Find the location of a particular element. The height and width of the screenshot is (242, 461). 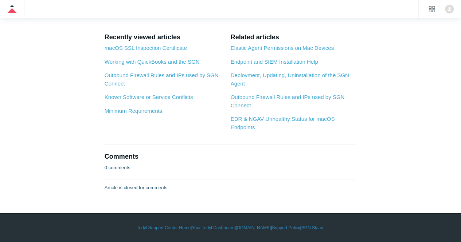

a: macOS SSL Inspection Certificate is located at coordinates (146, 48).